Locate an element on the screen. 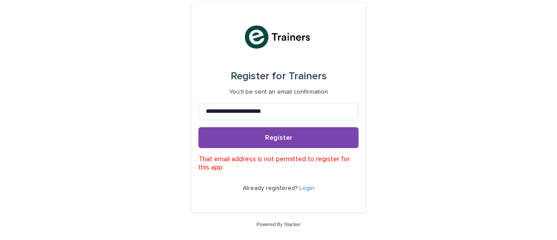 The image size is (557, 240). p: You'll be sent an email confirmation is located at coordinates (279, 92).